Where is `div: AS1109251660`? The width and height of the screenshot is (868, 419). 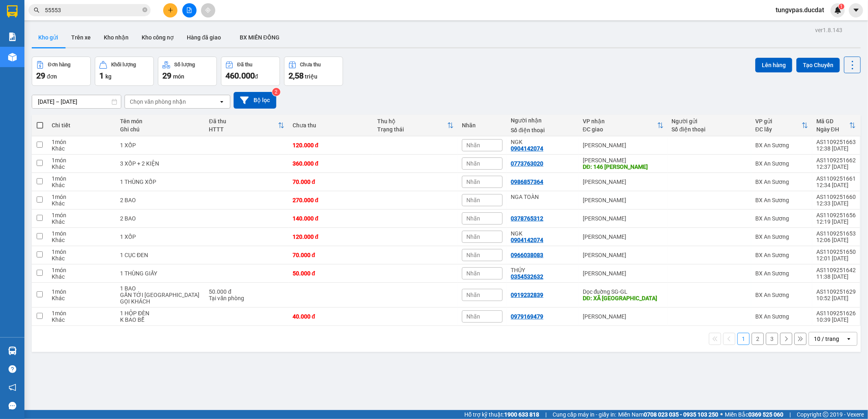
div: AS1109251660 is located at coordinates (836, 197).